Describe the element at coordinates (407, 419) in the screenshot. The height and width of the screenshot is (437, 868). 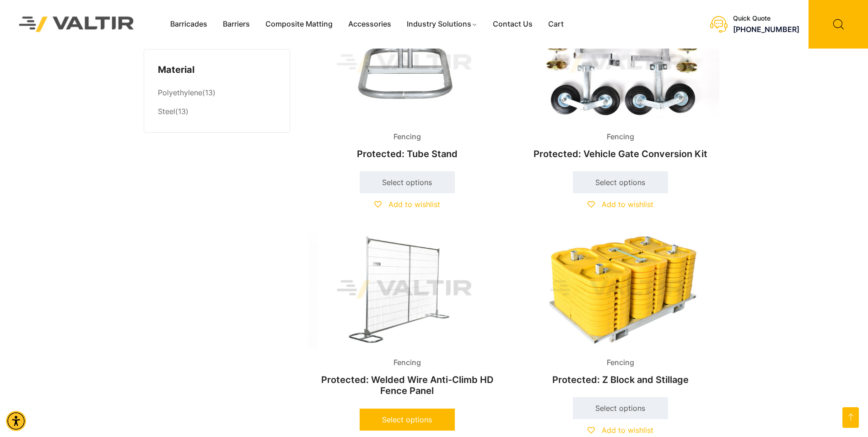
I see `a: Select options for “Welded Wire Anti-Climb HD Fence Panel”` at that location.